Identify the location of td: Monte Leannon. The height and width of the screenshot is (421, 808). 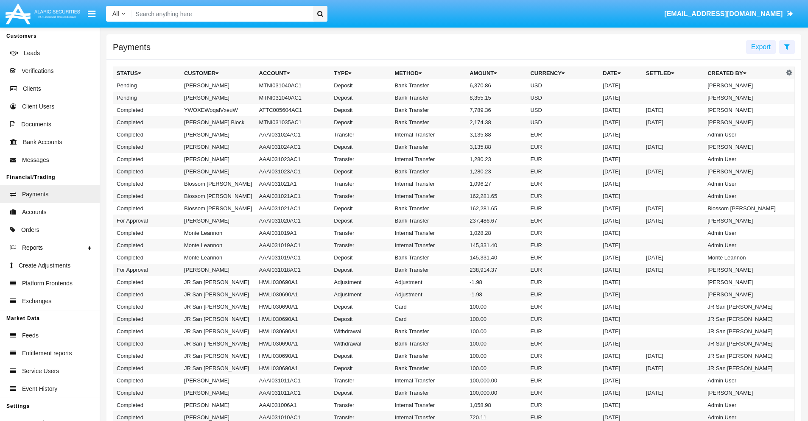
(218, 233).